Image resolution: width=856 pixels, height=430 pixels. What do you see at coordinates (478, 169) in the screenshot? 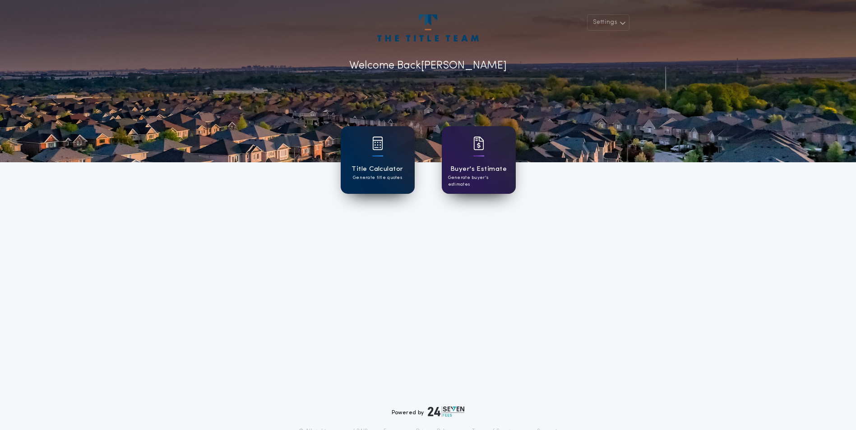
I see `h1: Buyer's Estimate` at bounding box center [478, 169].